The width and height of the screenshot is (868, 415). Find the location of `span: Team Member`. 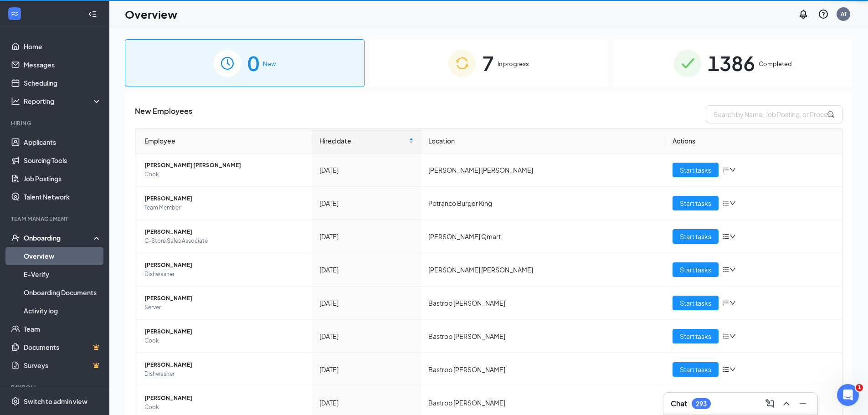

span: Team Member is located at coordinates (224, 208).